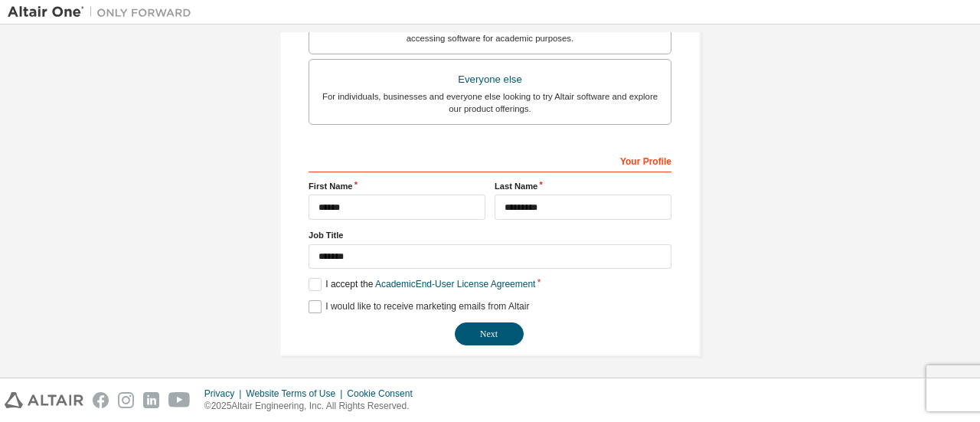  I want to click on div: For faculty & administrators of academic institutions administering students and accessing softwa..., so click(490, 32).